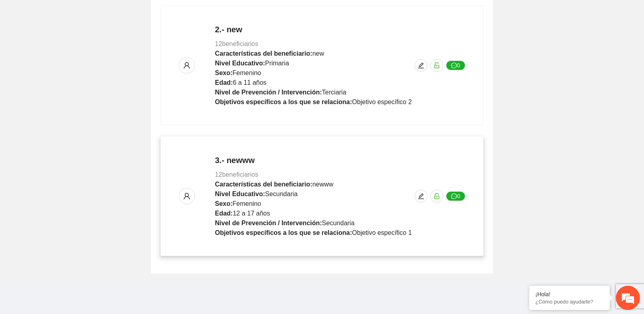 The image size is (644, 314). I want to click on p: ¿Cómo puedo ayudarte?, so click(569, 301).